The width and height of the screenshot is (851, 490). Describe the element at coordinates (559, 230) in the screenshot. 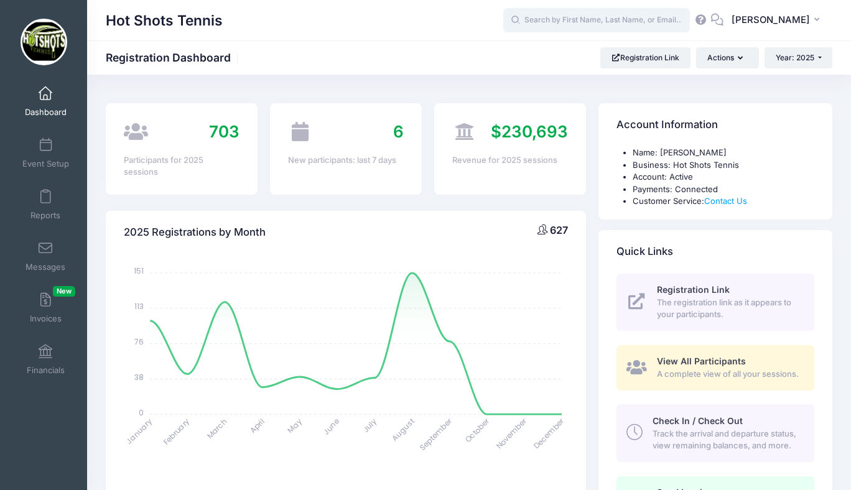

I see `span: 627` at that location.